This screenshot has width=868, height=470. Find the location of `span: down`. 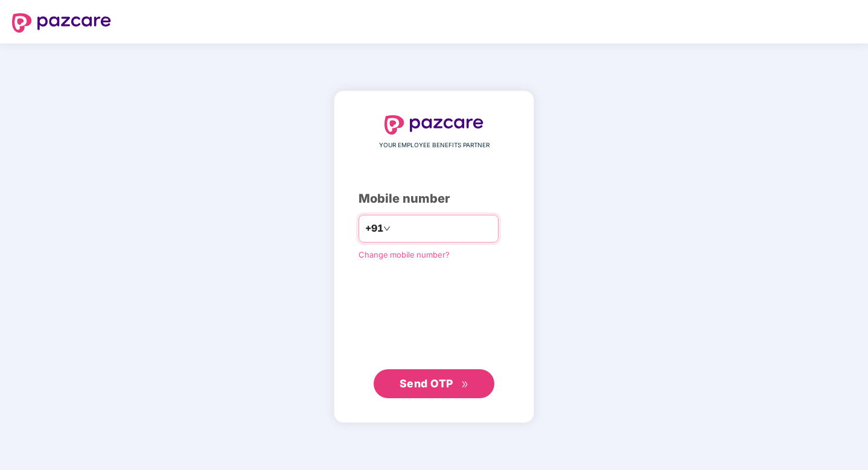

span: down is located at coordinates (387, 229).